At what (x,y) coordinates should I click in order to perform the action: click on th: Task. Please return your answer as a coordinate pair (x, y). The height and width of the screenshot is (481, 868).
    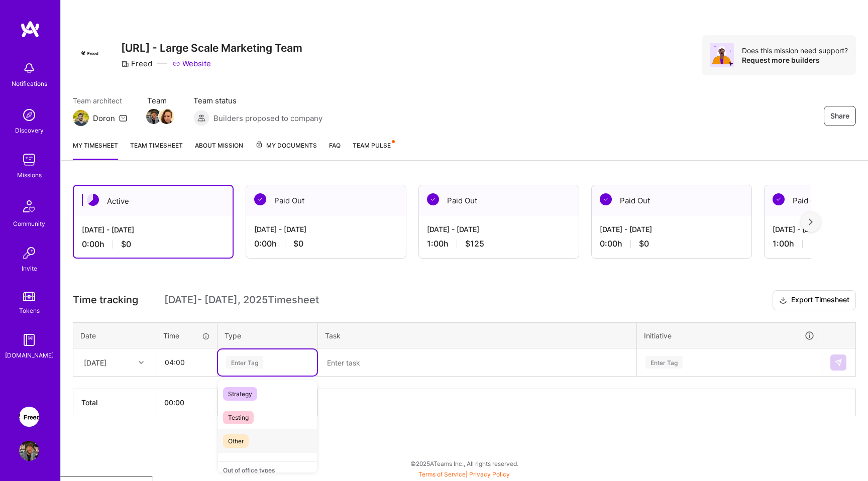
    Looking at the image, I should click on (478, 336).